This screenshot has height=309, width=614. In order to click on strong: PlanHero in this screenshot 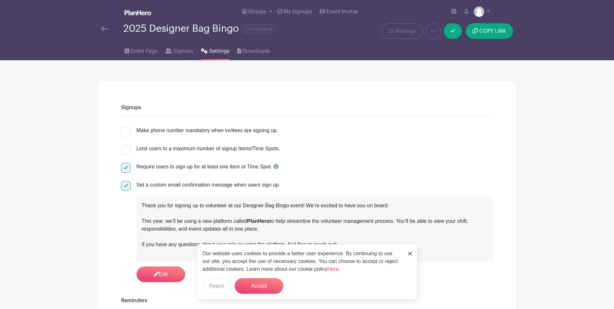, I will do `click(258, 221)`.